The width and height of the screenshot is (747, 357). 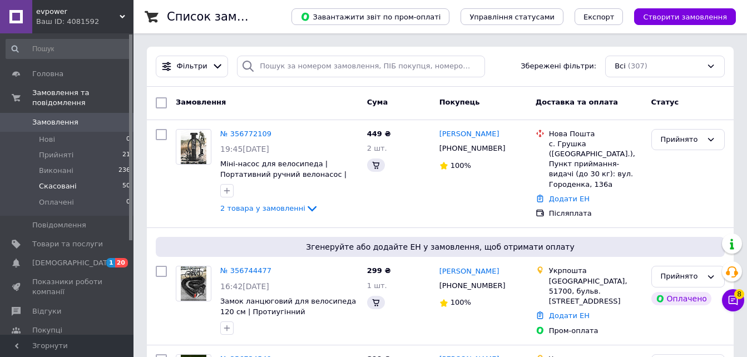 I want to click on span: Управління статусами, so click(x=512, y=17).